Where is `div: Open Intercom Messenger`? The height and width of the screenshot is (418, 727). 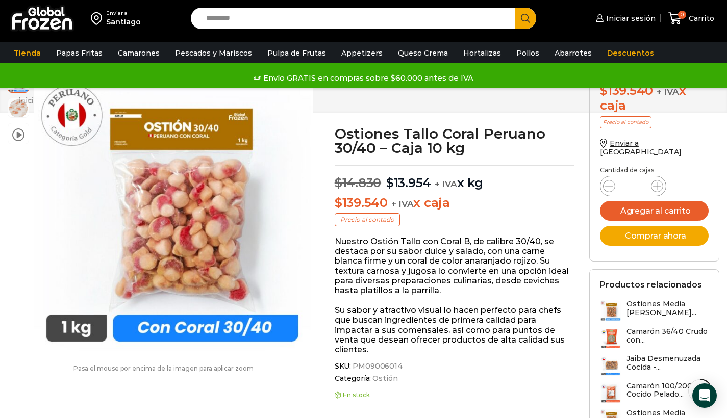
div: Open Intercom Messenger is located at coordinates (705, 396).